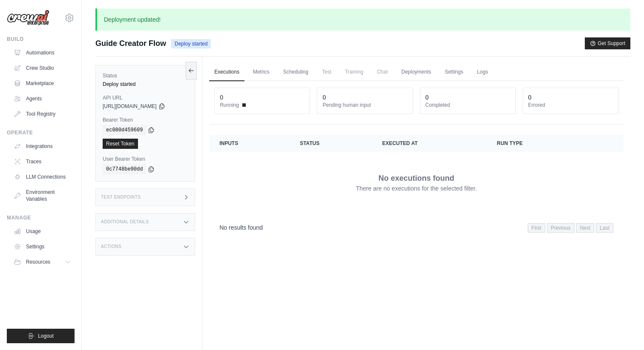 This screenshot has height=350, width=644. I want to click on span: Previous, so click(561, 228).